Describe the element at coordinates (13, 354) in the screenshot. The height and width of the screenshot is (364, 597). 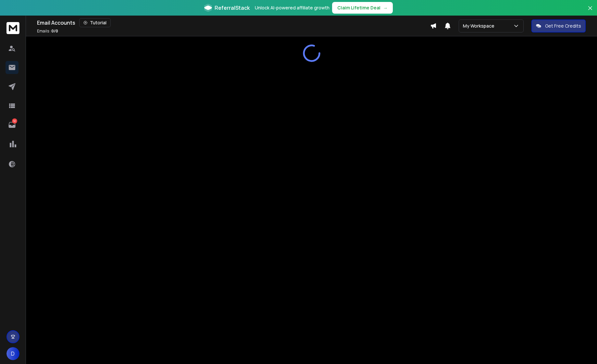
I see `button: D` at that location.